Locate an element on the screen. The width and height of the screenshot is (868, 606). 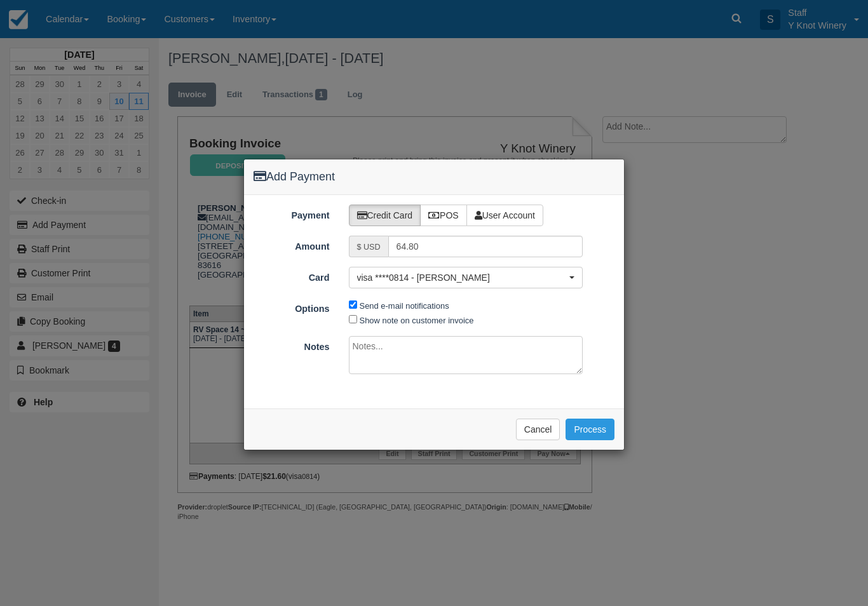
label: POS is located at coordinates (443, 215).